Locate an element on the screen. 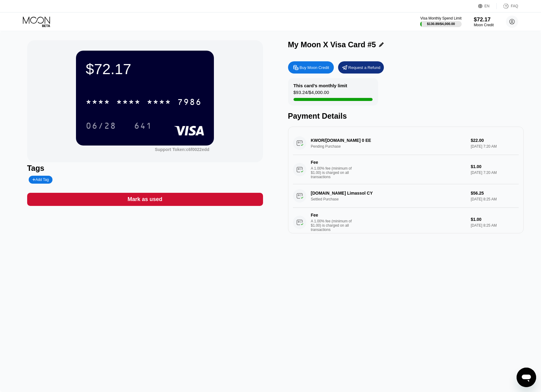 This screenshot has width=541, height=392. div: Tags is located at coordinates (145, 168).